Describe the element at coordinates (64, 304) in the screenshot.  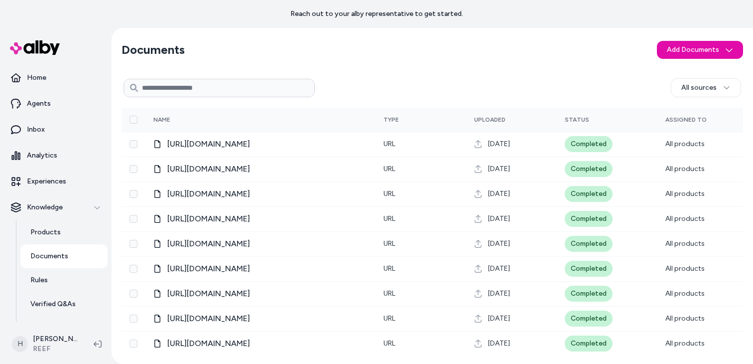
I see `a: Verified Q&As` at that location.